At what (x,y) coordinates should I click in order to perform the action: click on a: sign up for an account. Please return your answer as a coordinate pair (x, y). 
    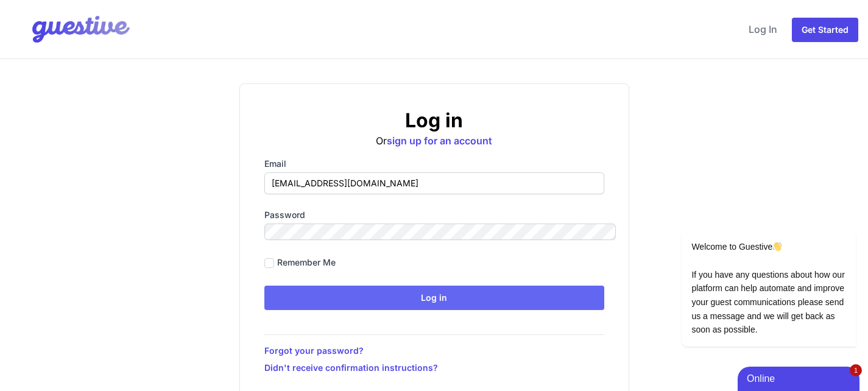
    Looking at the image, I should click on (439, 141).